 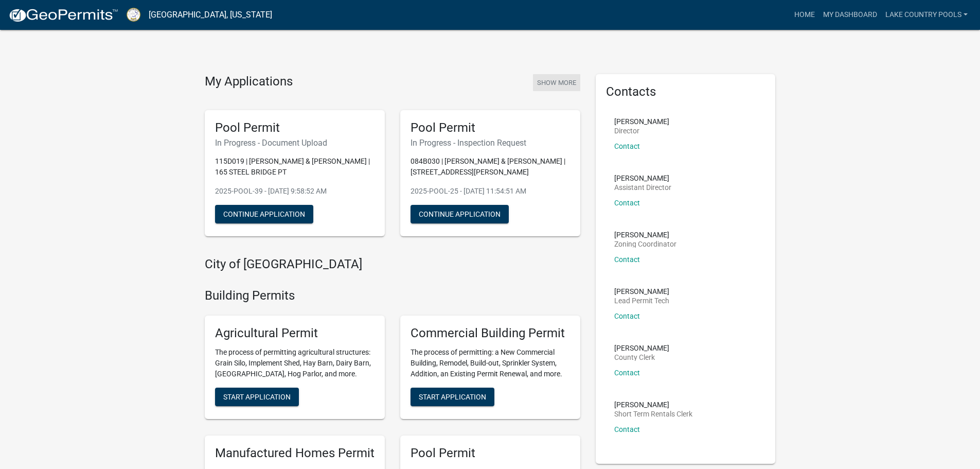 I want to click on h6: In Progress - Document Upload, so click(x=295, y=143).